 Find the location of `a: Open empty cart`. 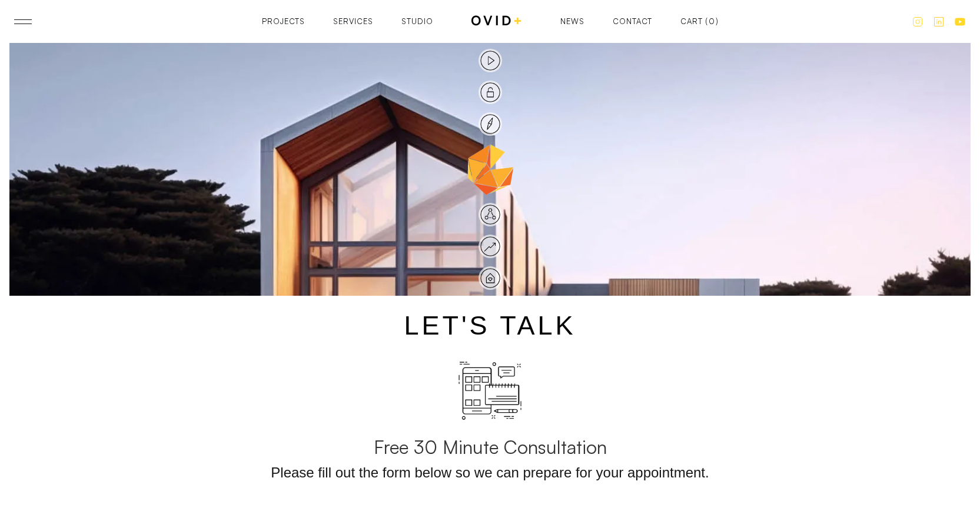

a: Open empty cart is located at coordinates (699, 22).